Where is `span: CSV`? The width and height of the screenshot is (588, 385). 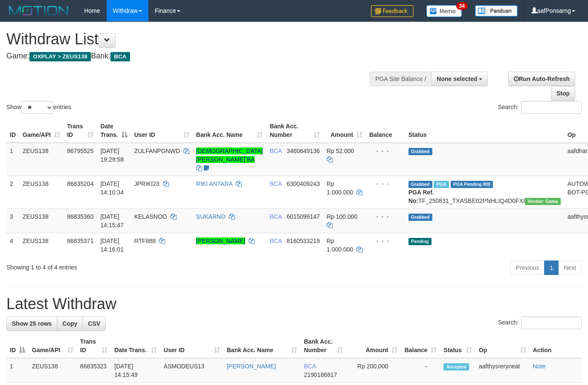 span: CSV is located at coordinates (94, 323).